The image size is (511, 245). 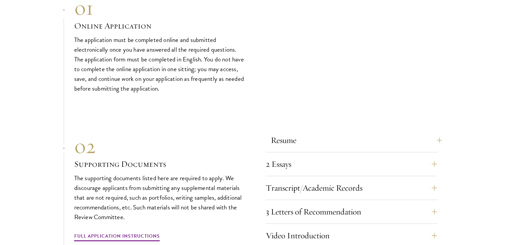 I want to click on button: Transcript/Academic Records, so click(x=352, y=188).